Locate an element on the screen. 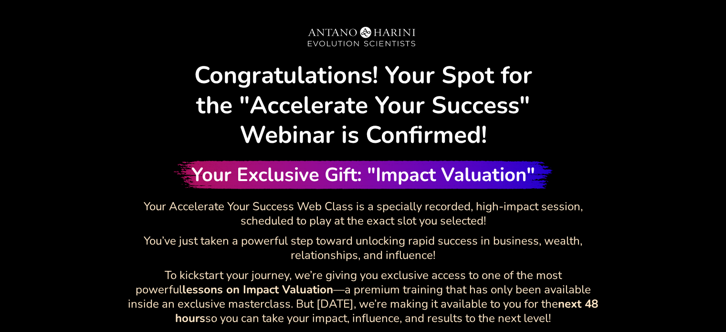  p: To kickstart your journey, we’re giving you exclusive access to one of the most powerful —a premi... is located at coordinates (363, 297).